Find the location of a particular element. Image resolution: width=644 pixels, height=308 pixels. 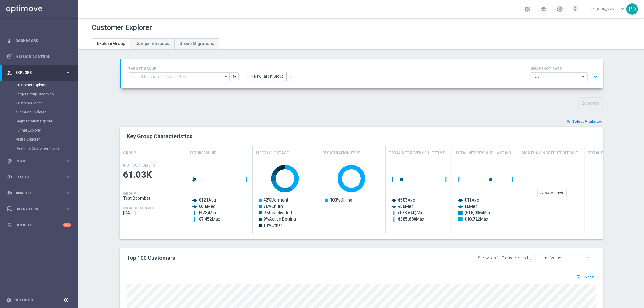

span: Test Boombet is located at coordinates (153, 198).